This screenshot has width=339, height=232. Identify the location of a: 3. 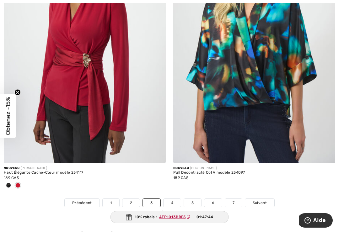
(151, 203).